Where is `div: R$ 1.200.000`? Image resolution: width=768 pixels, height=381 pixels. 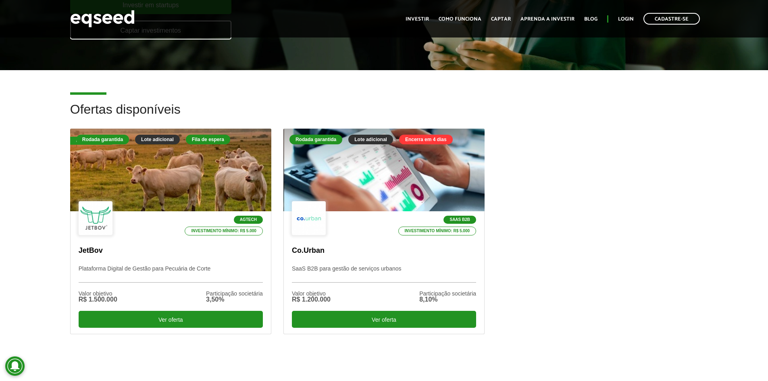
div: R$ 1.200.000 is located at coordinates (311, 299).